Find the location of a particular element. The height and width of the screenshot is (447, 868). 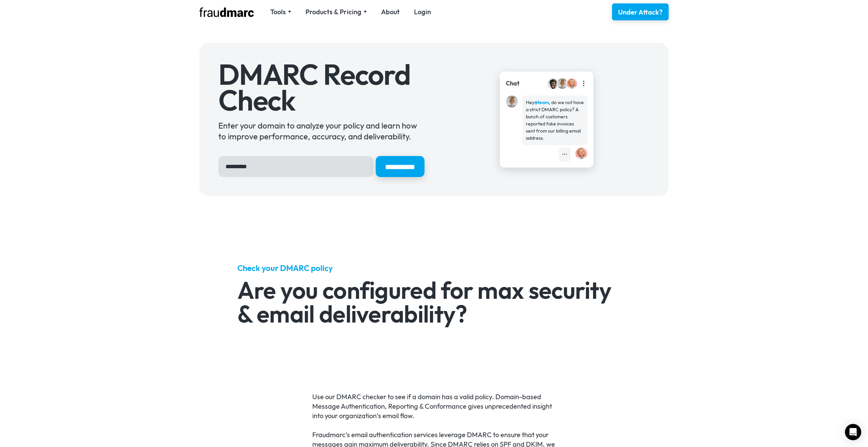

a: Under Attack? is located at coordinates (640, 12).